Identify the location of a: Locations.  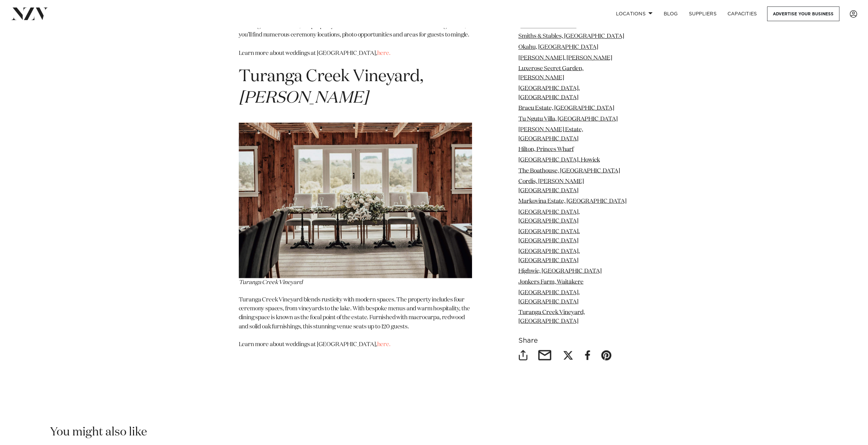
(634, 14).